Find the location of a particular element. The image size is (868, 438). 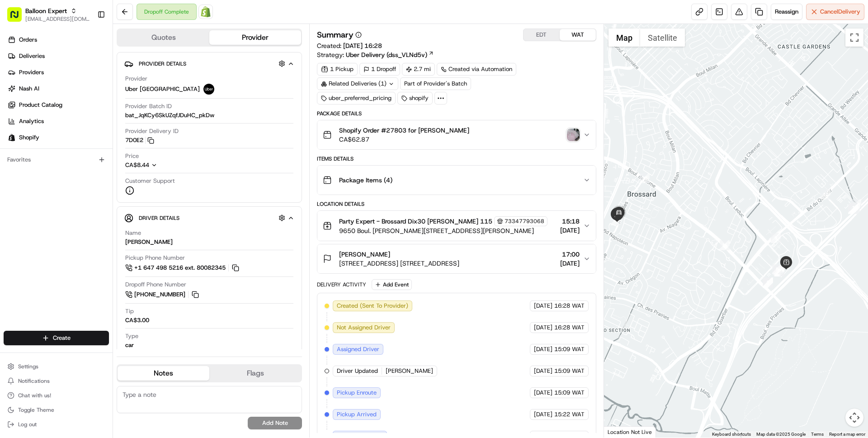

button: Toggle fullscreen view is located at coordinates (854, 38).